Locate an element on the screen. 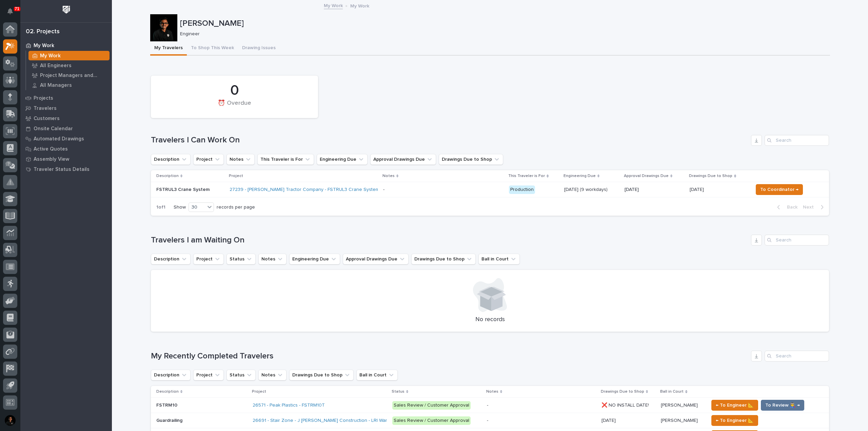 This screenshot has width=868, height=431. p: Drawings Due to Shop is located at coordinates (711, 176).